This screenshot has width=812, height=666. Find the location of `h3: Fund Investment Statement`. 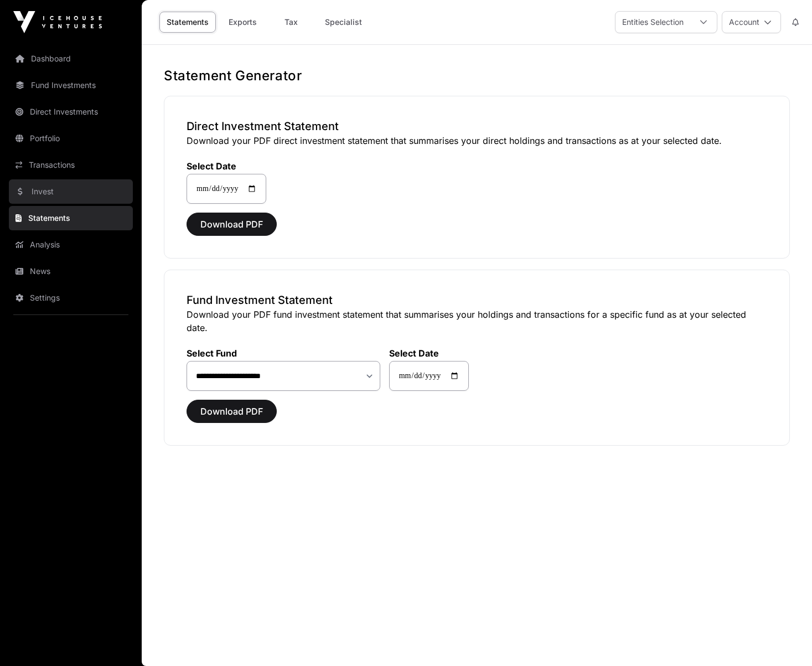

h3: Fund Investment Statement is located at coordinates (477, 300).